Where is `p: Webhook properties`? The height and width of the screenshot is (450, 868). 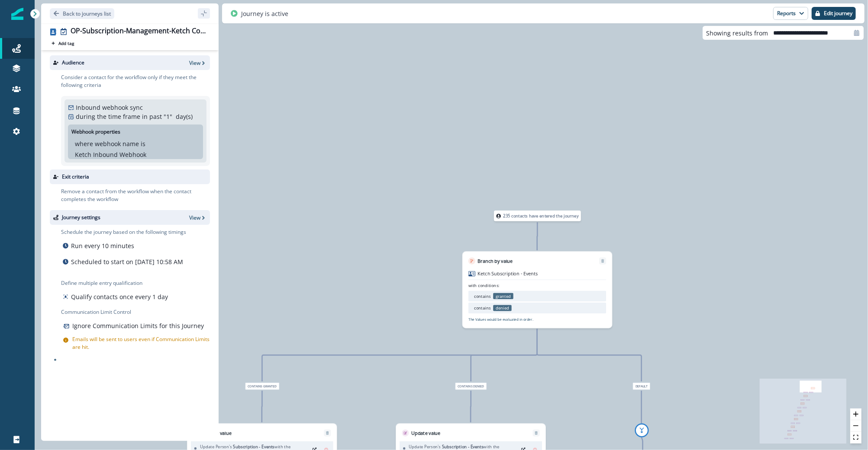 p: Webhook properties is located at coordinates (96, 132).